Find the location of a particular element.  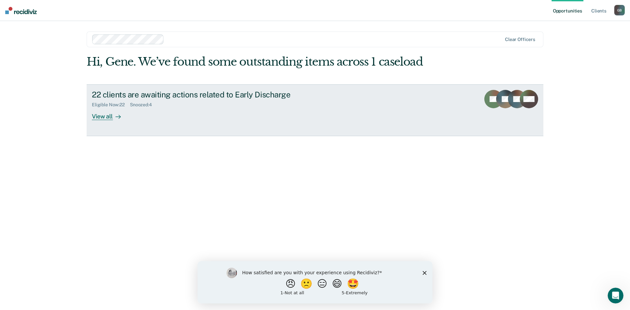

button: 4 is located at coordinates (140, 23).